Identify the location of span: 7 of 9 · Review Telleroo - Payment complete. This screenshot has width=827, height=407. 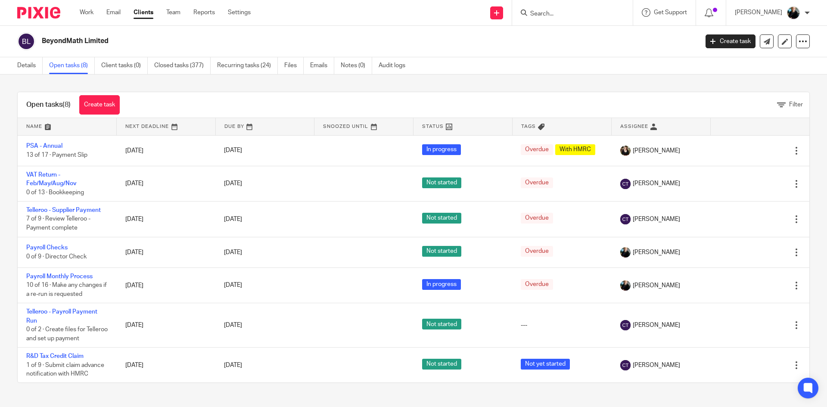
(58, 224).